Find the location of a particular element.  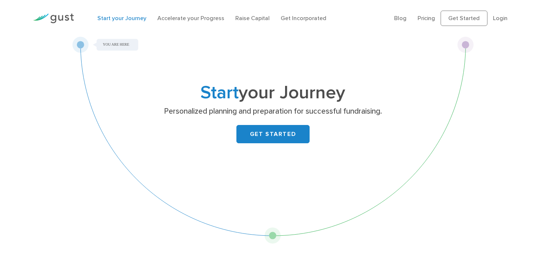

a: GET STARTED is located at coordinates (273, 134).